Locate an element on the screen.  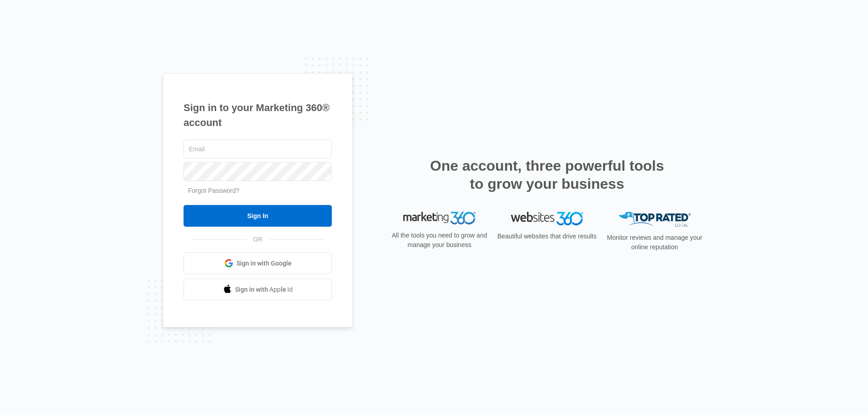
span: Sign in with Apple Id is located at coordinates (264, 289).